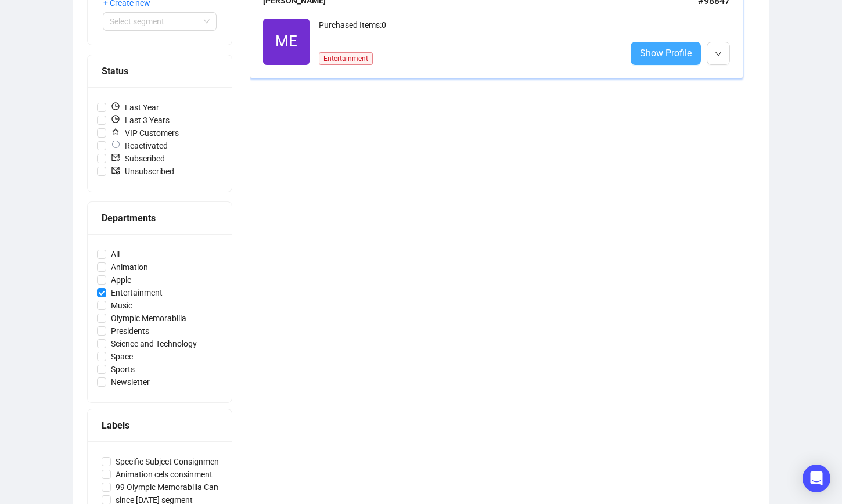  Describe the element at coordinates (123, 369) in the screenshot. I see `span: Sports` at that location.